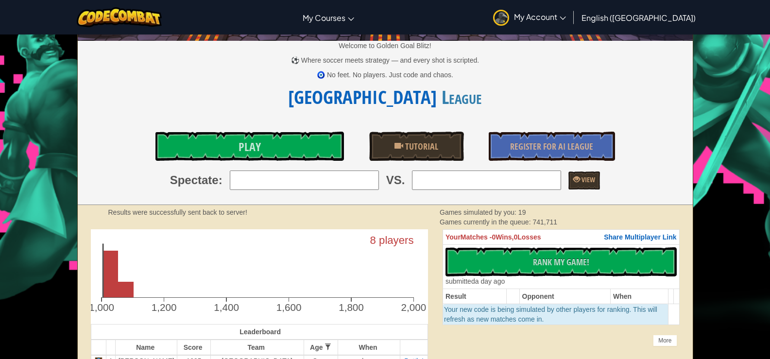 This screenshot has height=359, width=770. I want to click on span: Losses, so click(529, 237).